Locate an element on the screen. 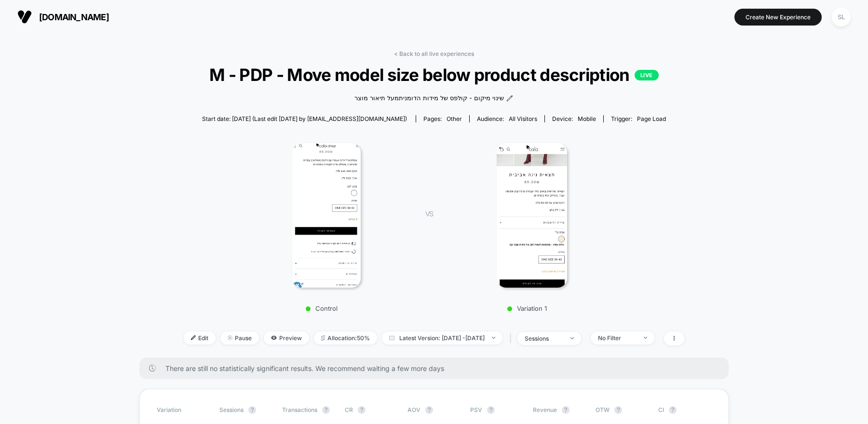 The height and width of the screenshot is (424, 868). span: Sessions is located at coordinates (232, 410).